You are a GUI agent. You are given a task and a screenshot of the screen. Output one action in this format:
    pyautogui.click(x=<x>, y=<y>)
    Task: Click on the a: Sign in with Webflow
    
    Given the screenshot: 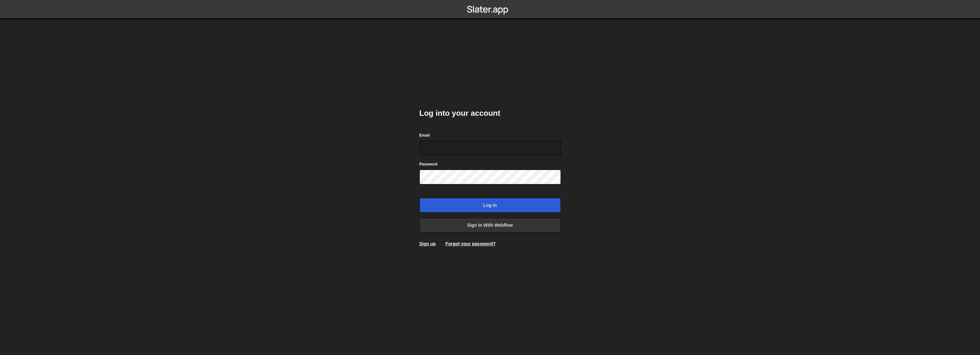 What is the action you would take?
    pyautogui.click(x=490, y=225)
    